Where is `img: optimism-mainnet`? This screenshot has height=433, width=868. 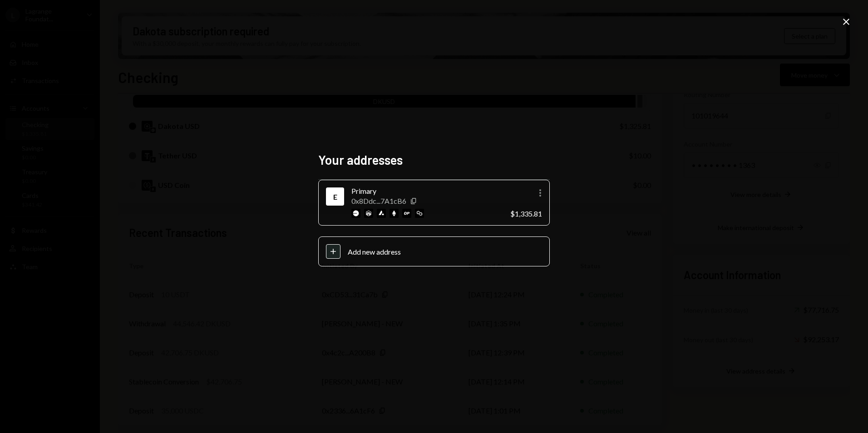 img: optimism-mainnet is located at coordinates (406, 213).